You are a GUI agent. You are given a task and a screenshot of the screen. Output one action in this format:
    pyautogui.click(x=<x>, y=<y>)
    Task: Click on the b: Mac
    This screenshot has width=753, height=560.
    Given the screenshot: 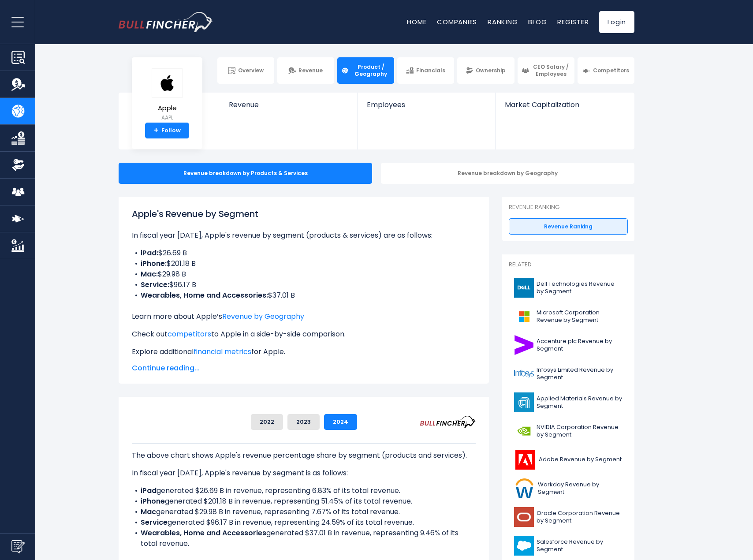 What is the action you would take?
    pyautogui.click(x=149, y=512)
    